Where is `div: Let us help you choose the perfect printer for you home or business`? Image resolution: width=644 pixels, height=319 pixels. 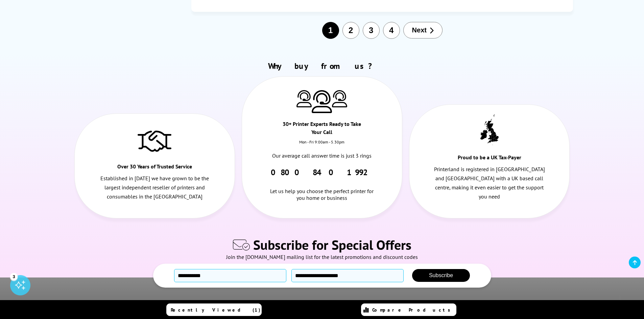 div: Let us help you choose the perfect printer for you home or business is located at coordinates (322, 190).